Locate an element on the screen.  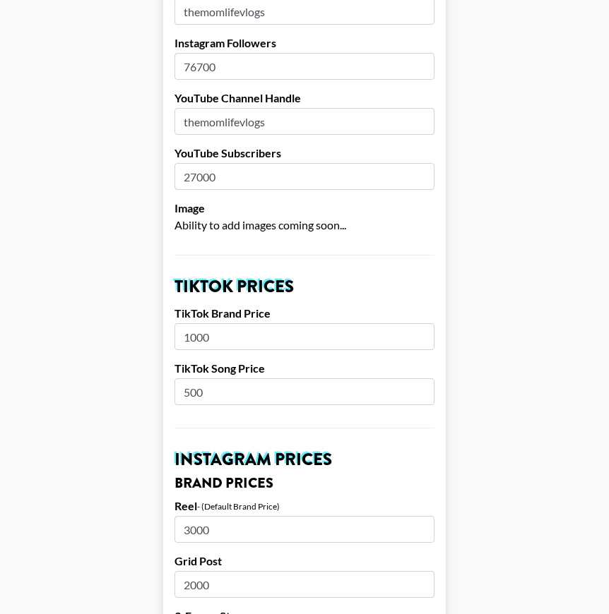
label: Image is located at coordinates (304, 208).